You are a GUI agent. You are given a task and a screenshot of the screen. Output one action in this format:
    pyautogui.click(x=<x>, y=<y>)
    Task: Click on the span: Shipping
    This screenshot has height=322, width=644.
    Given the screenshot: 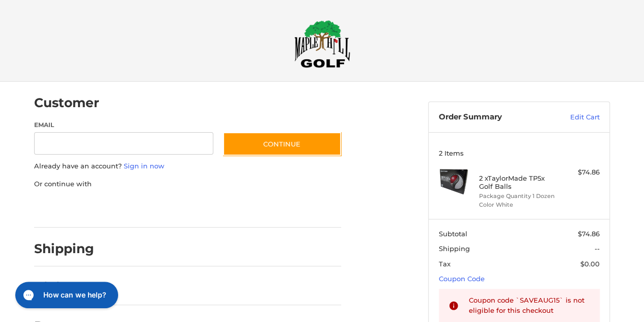 What is the action you would take?
    pyautogui.click(x=454, y=248)
    